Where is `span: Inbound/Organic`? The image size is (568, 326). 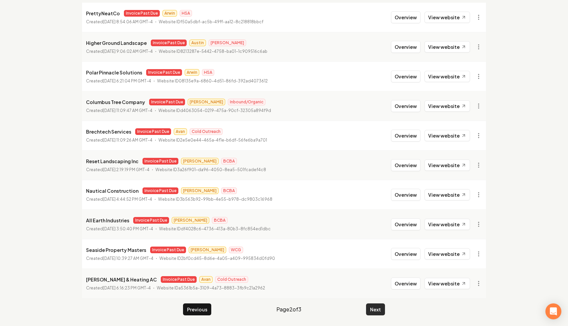 span: Inbound/Organic is located at coordinates (247, 102).